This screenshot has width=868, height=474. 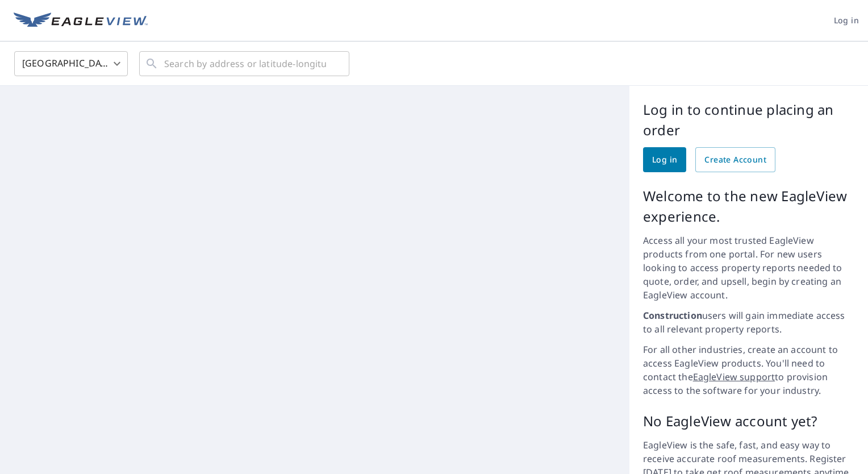 What do you see at coordinates (735, 160) in the screenshot?
I see `a: Create Account` at bounding box center [735, 160].